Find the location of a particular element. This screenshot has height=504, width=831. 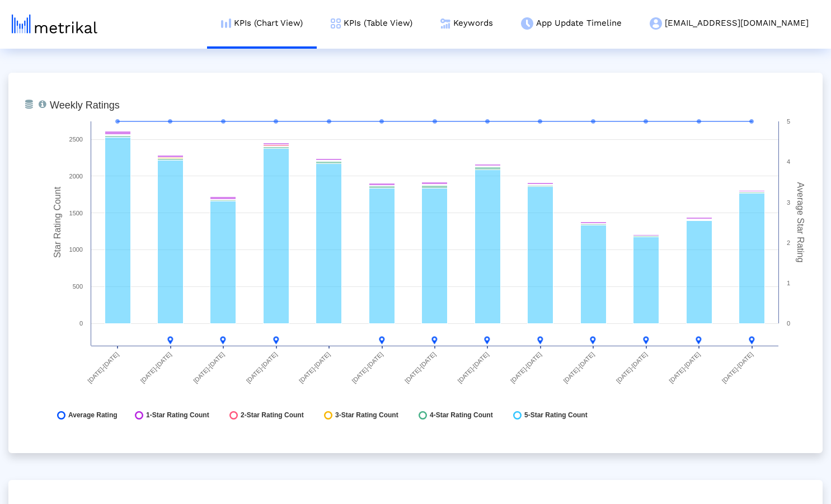

tspan: Average Star Rating is located at coordinates (800, 223).